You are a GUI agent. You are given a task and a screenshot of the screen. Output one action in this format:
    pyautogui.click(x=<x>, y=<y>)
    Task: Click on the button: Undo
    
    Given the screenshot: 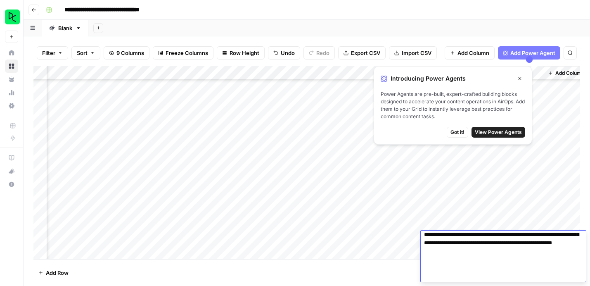 What is the action you would take?
    pyautogui.click(x=284, y=53)
    